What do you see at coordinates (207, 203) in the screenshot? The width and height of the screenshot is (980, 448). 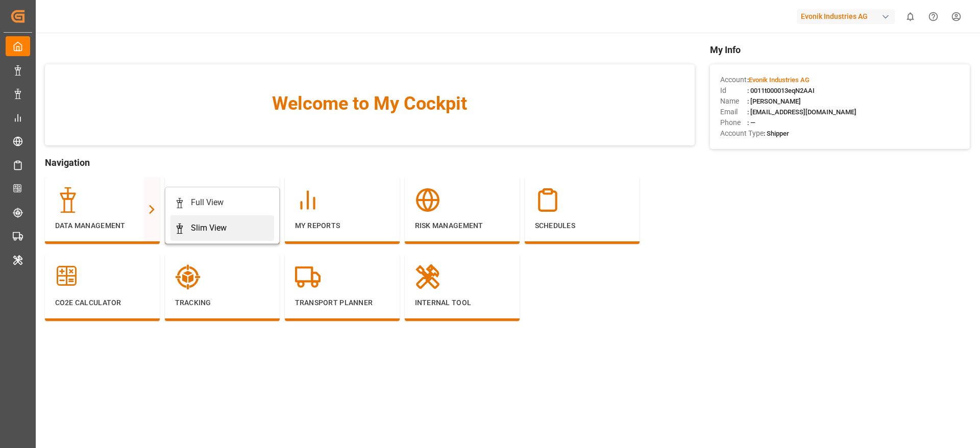 I see `div: Full View` at bounding box center [207, 203].